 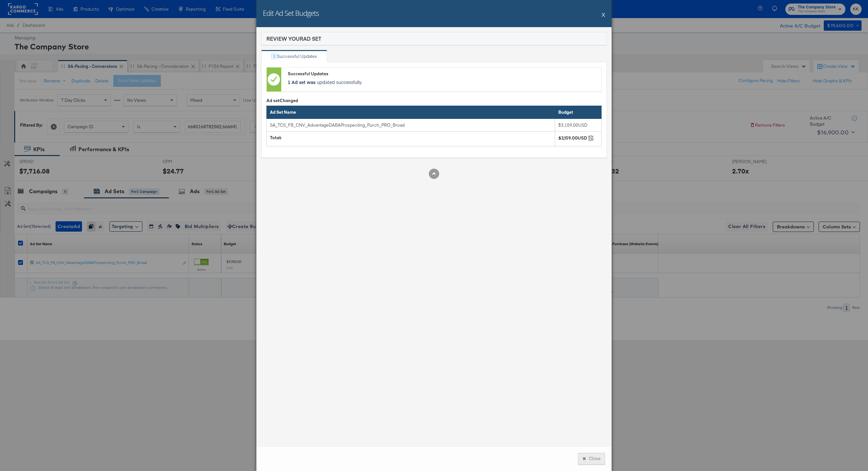 What do you see at coordinates (411, 113) in the screenshot?
I see `th: Ad Set Name` at bounding box center [411, 113].